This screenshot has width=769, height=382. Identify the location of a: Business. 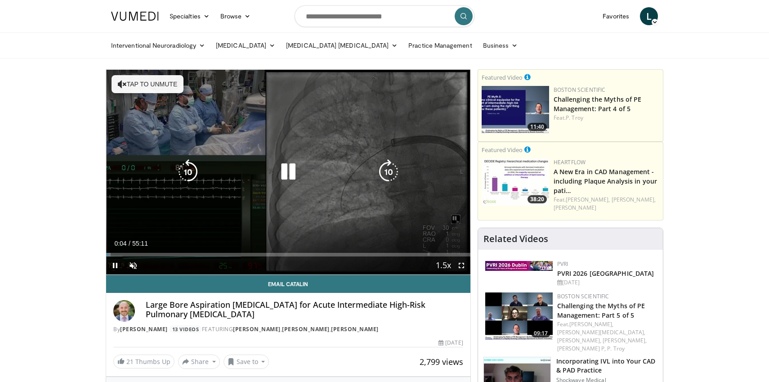
(501, 45).